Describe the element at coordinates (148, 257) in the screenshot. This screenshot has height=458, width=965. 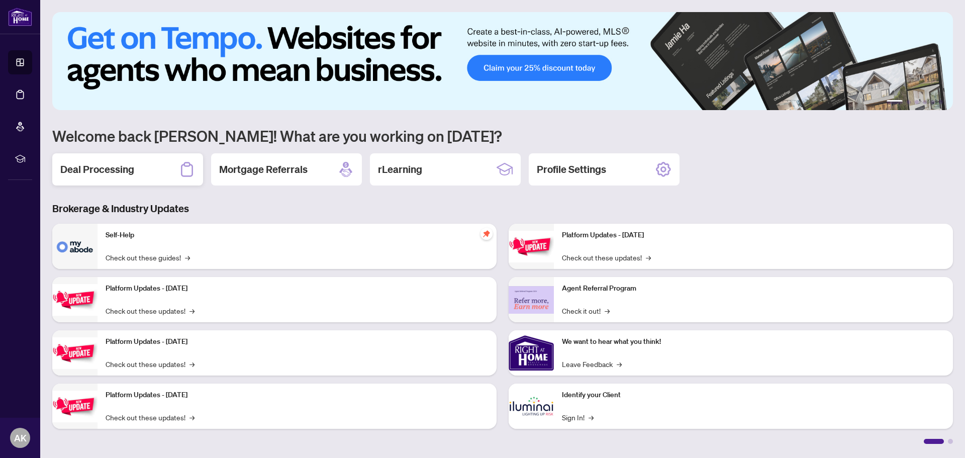
I see `a: Check out these guides!→` at that location.